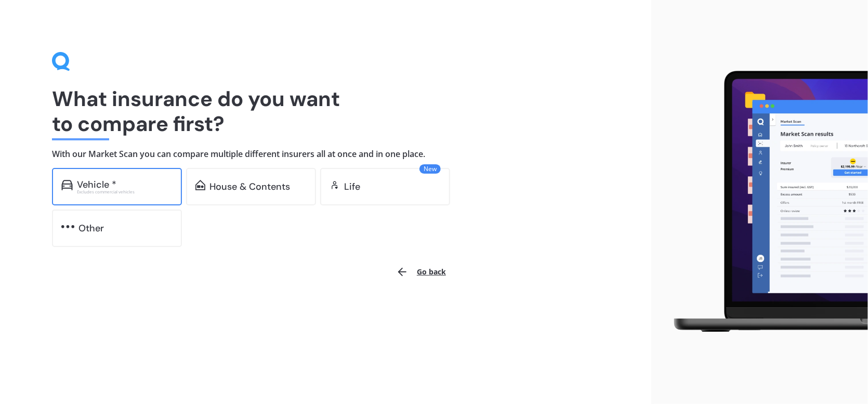 The image size is (868, 404). I want to click on img: other.81dba5aafe580aa69f38.svg, so click(68, 227).